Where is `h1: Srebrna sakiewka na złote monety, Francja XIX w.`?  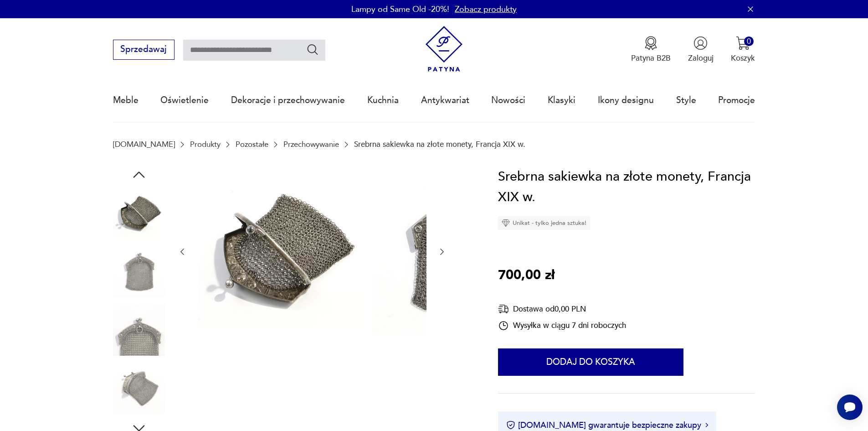 h1: Srebrna sakiewka na złote monety, Francja XIX w. is located at coordinates (627, 187).